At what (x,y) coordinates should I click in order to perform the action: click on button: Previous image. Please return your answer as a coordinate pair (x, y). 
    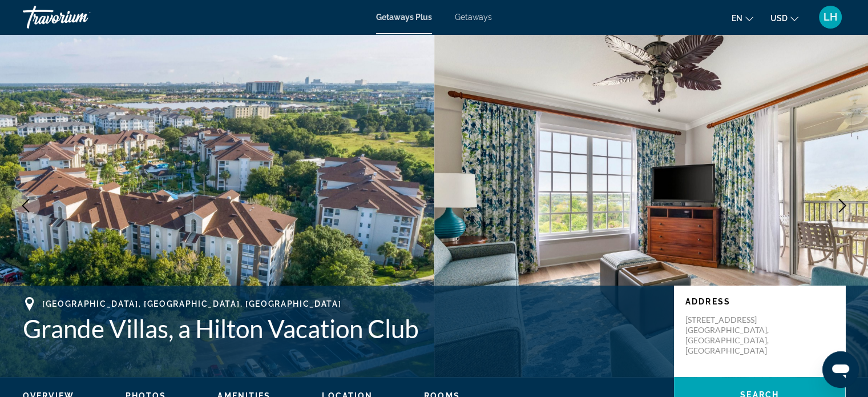
    Looking at the image, I should click on (26, 206).